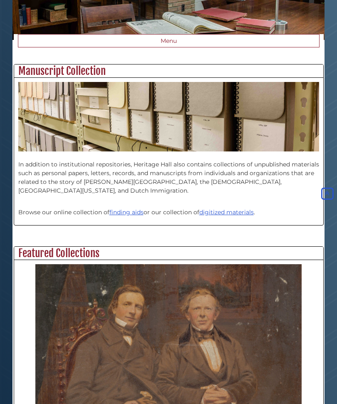 The width and height of the screenshot is (337, 404). I want to click on a: digitized materials, so click(226, 212).